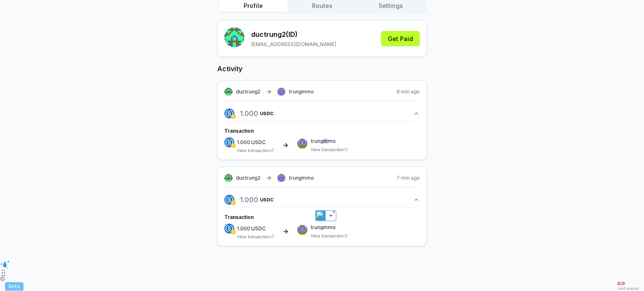 This screenshot has height=291, width=644. What do you see at coordinates (408, 92) in the screenshot?
I see `span: 6 min ago` at bounding box center [408, 92].